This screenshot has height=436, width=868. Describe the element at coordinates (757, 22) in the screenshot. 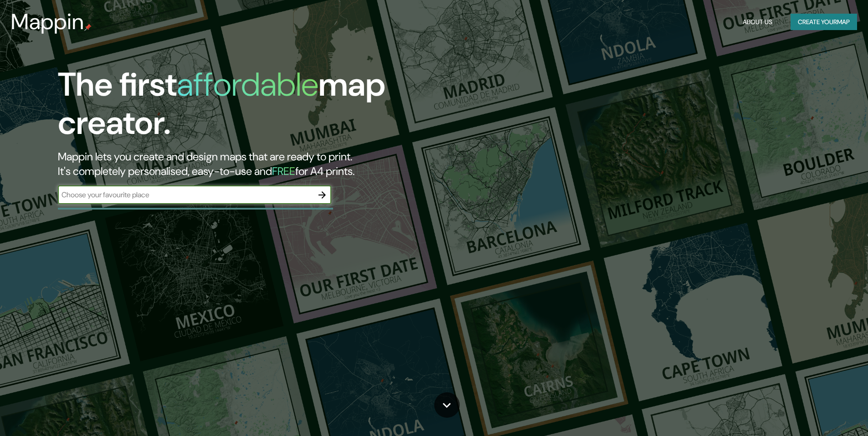

I see `button: About Us` at that location.